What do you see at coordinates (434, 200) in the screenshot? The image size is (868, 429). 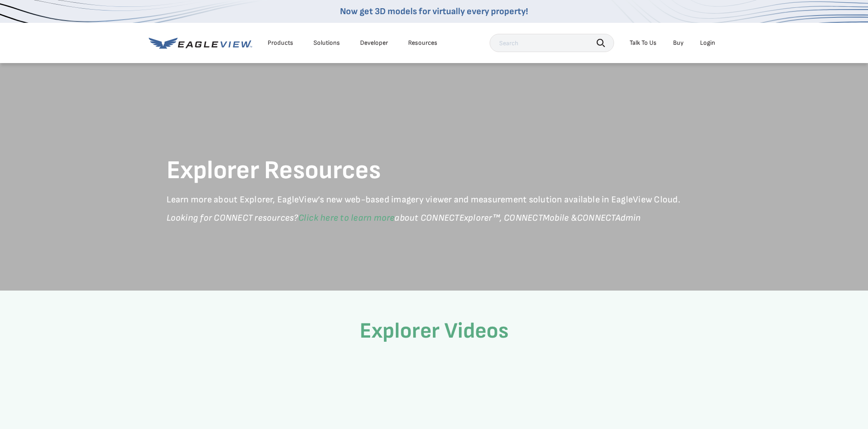 I see `p: Learn more about Explorer, EagleView’s new web-based imagery viewer and measurement solution avai...` at bounding box center [434, 200].